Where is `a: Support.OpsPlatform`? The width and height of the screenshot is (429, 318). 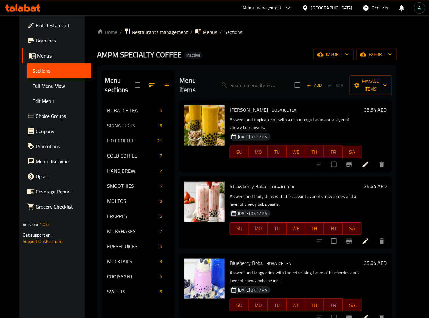 a: Support.OpsPlatform is located at coordinates (42, 241).